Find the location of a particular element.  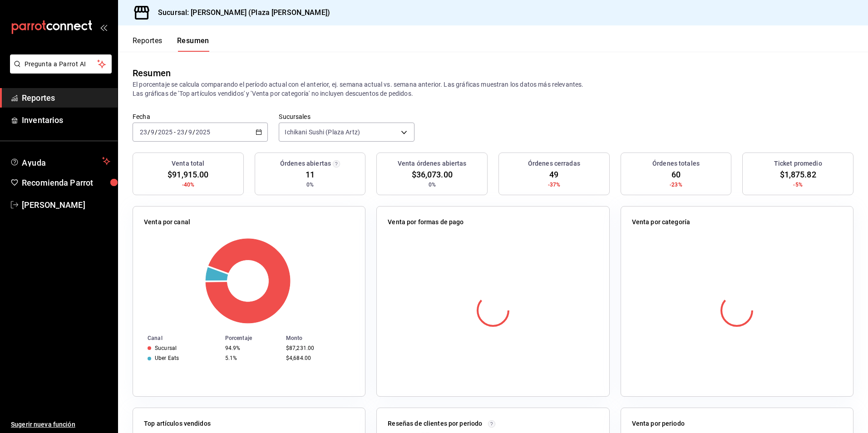

p: Reseñas de clientes por periodo is located at coordinates (435, 423).